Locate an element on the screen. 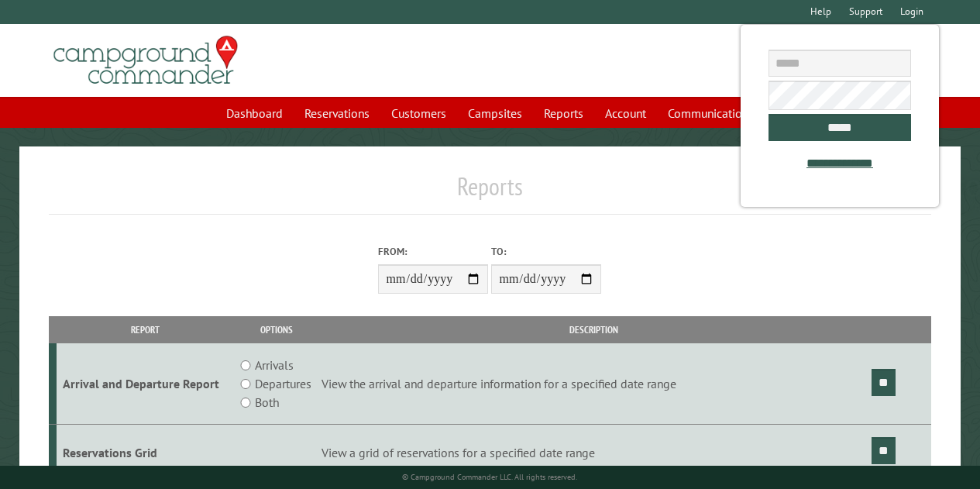  td: View the arrival and departure information for a specified date range is located at coordinates (595, 384).